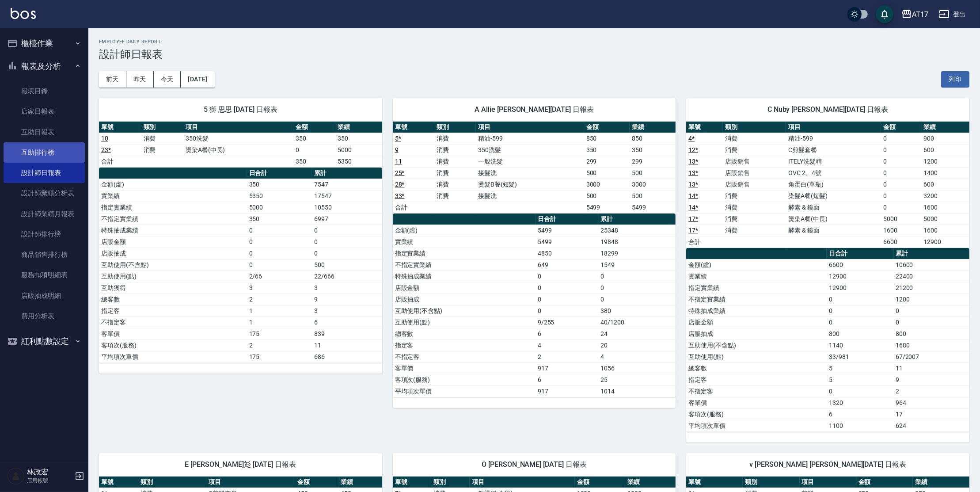  Describe the element at coordinates (637, 322) in the screenshot. I see `td: 40/1200` at that location.